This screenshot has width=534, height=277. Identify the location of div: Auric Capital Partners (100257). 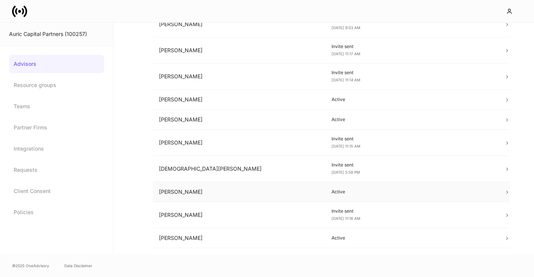
(56, 34).